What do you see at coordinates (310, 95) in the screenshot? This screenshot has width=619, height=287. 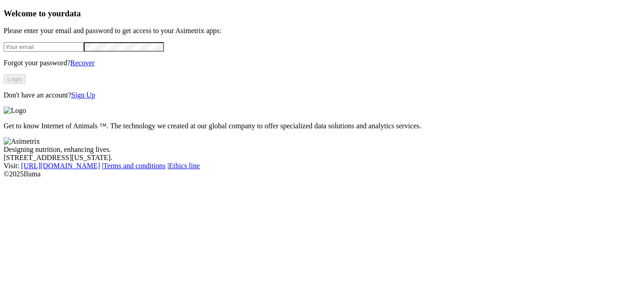 I see `p: Don't have an account?` at bounding box center [310, 95].